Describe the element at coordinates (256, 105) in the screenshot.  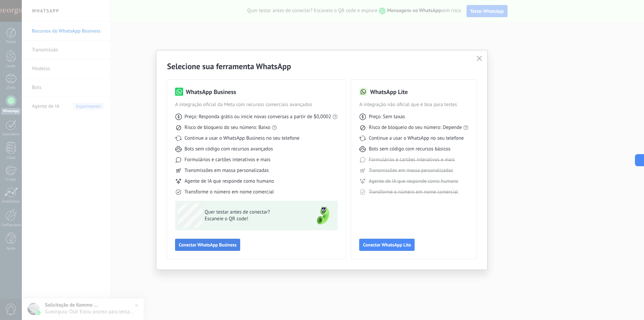
I see `span: A integração oficial da Meta com recursos comerciais avançados` at that location.